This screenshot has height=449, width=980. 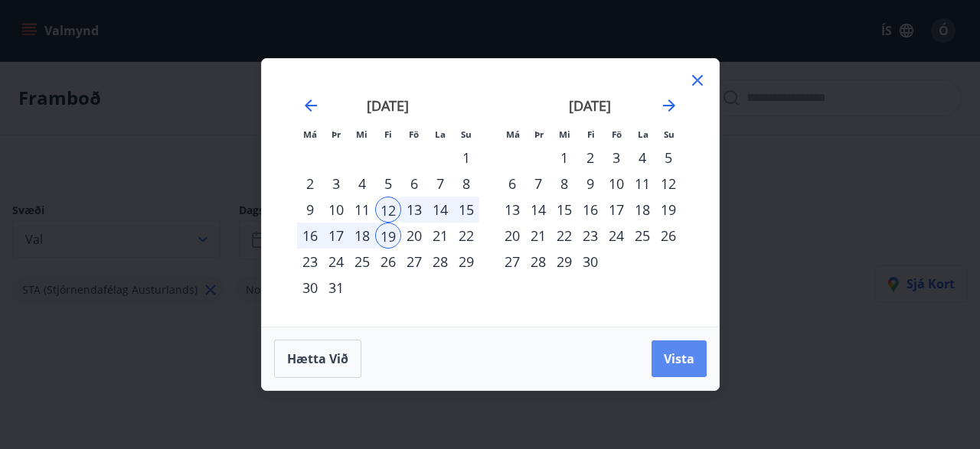 I want to click on td: Choose laugardagur, 18. apríl 2026 as your check-in date. It’s available., so click(x=642, y=210).